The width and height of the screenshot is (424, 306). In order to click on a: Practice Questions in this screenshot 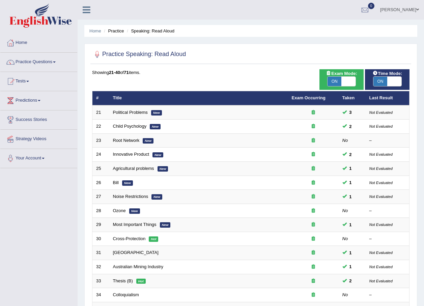, I will do `click(39, 61)`.